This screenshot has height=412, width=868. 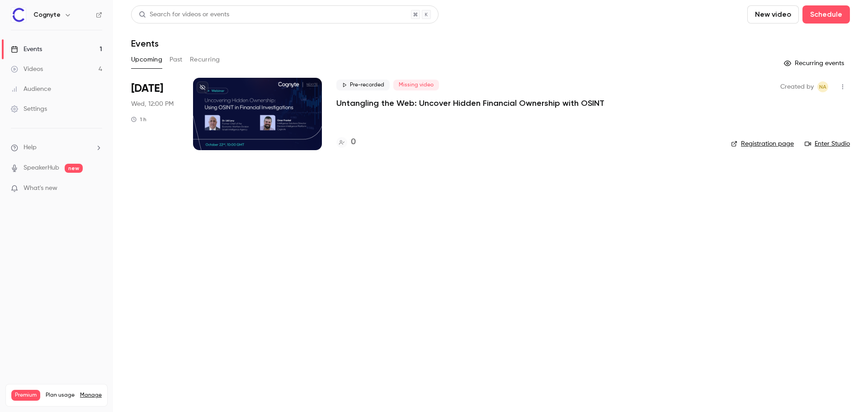 I want to click on span: Pre-recorded, so click(x=363, y=85).